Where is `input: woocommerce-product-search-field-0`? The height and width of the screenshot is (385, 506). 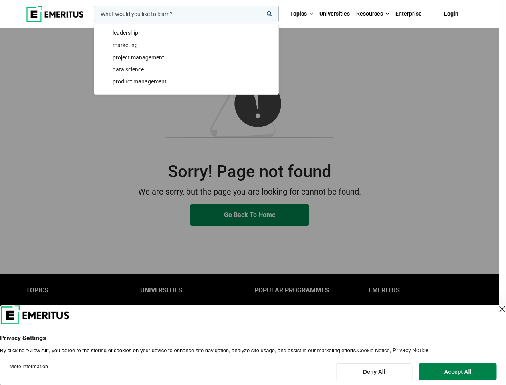
input: woocommerce-product-search-field-0 is located at coordinates (186, 14).